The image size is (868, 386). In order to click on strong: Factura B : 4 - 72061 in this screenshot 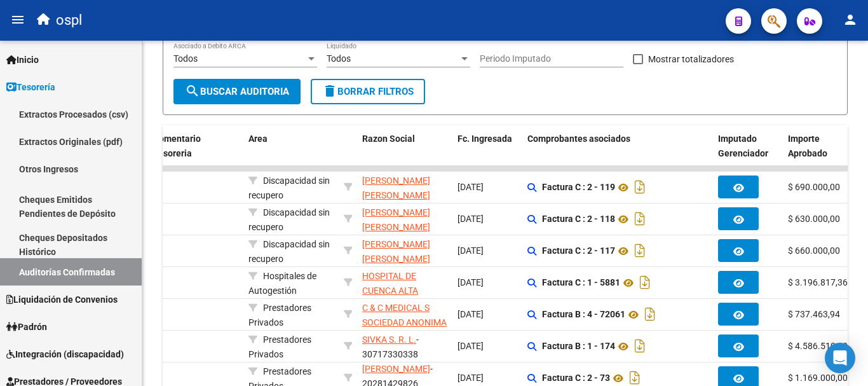, I will do `click(584, 315)`.